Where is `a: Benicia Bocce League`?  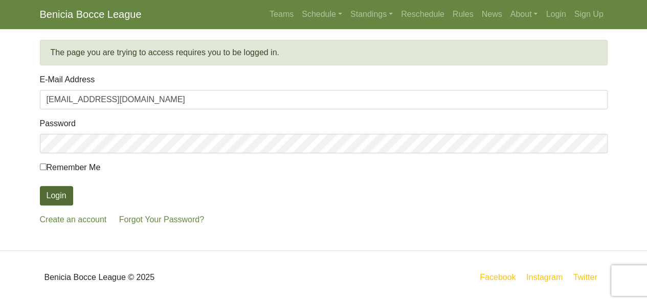 a: Benicia Bocce League is located at coordinates (91, 14).